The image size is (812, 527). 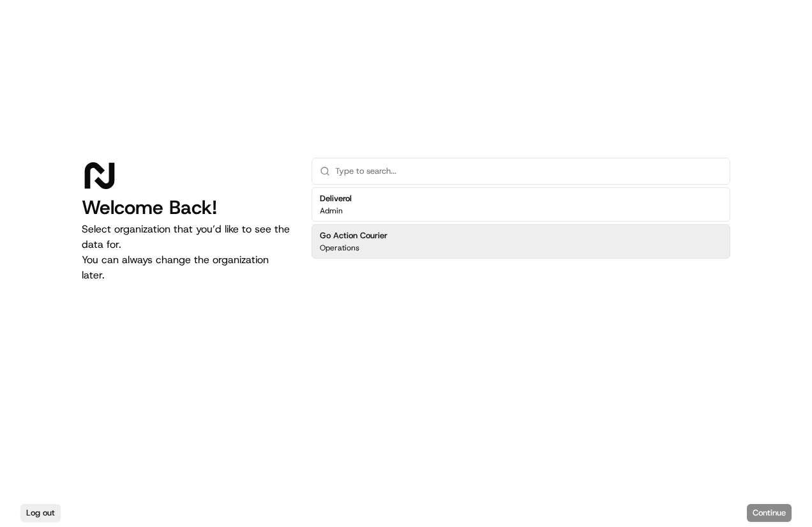 I want to click on h1: Welcome Back!, so click(x=186, y=208).